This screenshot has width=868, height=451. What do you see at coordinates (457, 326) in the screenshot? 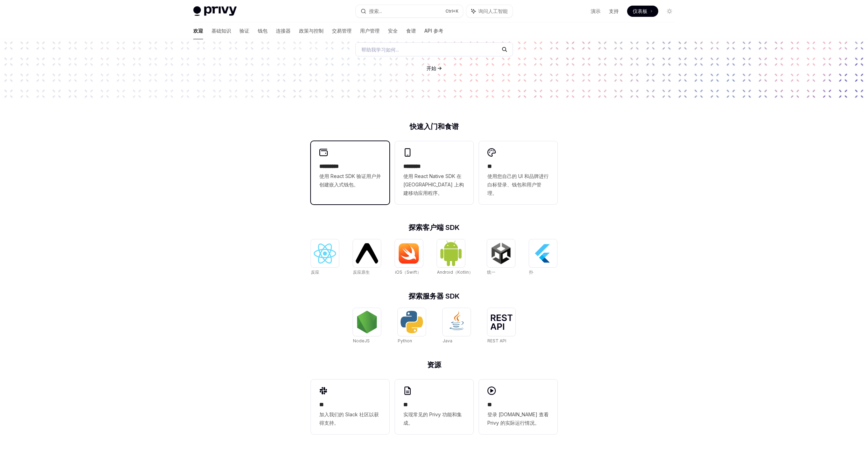
I see `a: JavaJava` at bounding box center [457, 326].